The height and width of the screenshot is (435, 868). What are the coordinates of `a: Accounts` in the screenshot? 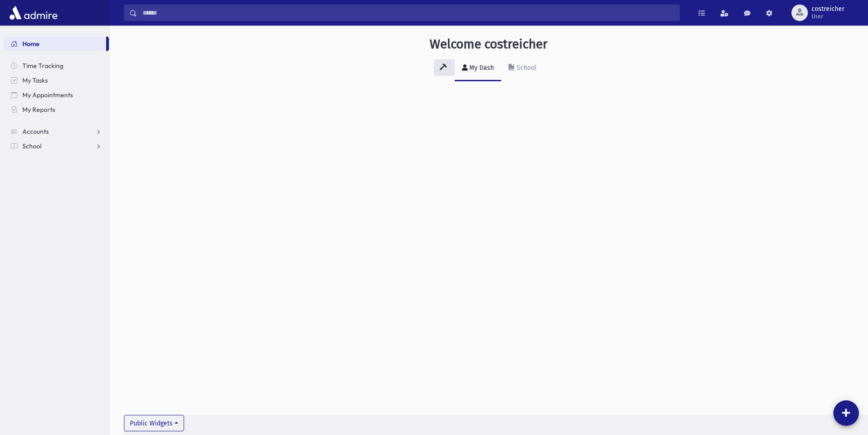 It's located at (56, 131).